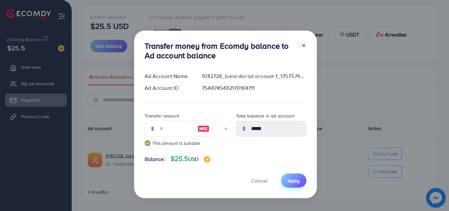 This screenshot has height=211, width=449. What do you see at coordinates (254, 88) in the screenshot?
I see `div: 7548745432170184711` at bounding box center [254, 88].